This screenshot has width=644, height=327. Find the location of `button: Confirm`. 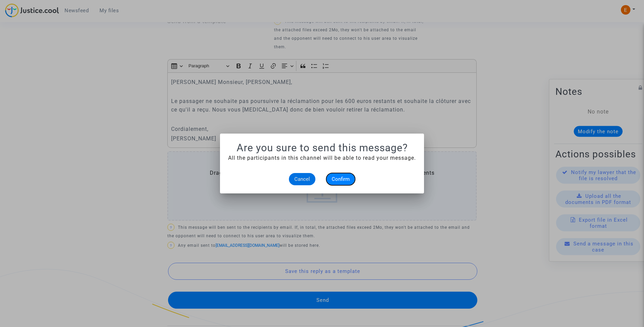

button: Confirm is located at coordinates (340, 179).